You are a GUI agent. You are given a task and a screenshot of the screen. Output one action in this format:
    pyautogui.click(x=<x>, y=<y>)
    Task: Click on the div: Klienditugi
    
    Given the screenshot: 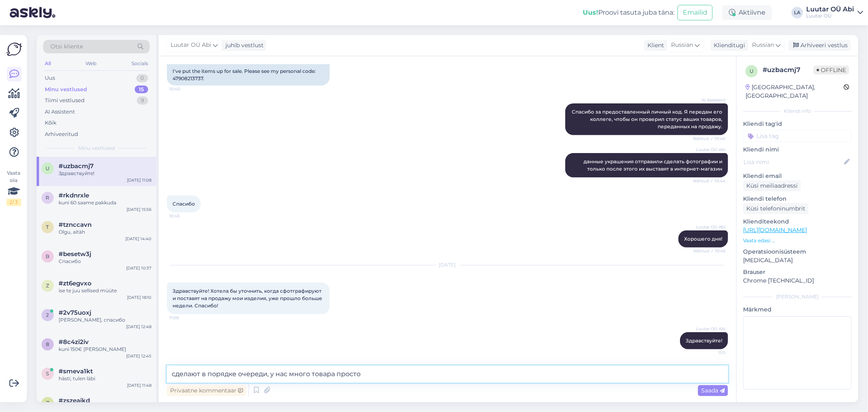 What is the action you would take?
    pyautogui.click(x=728, y=45)
    